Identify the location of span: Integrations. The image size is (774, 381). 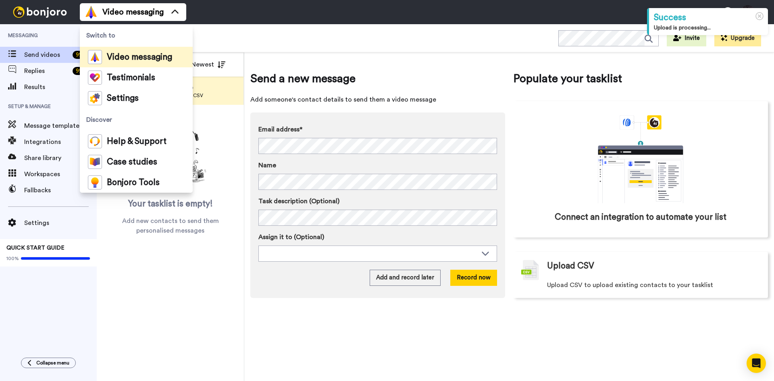
(60, 142).